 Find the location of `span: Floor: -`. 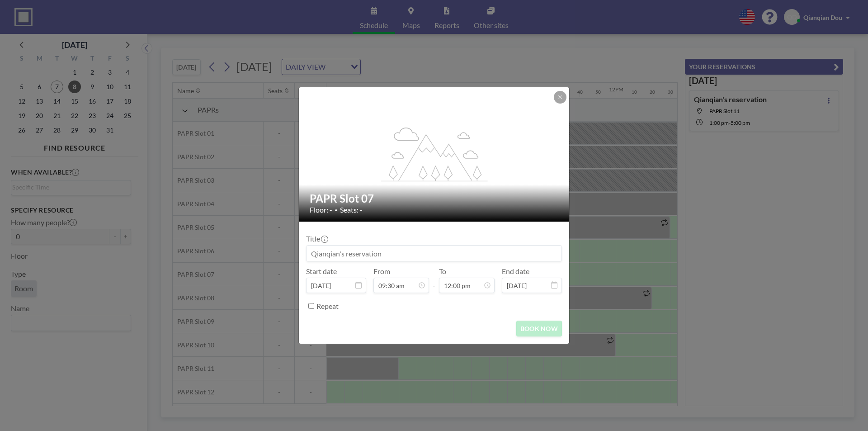

span: Floor: - is located at coordinates (321, 210).